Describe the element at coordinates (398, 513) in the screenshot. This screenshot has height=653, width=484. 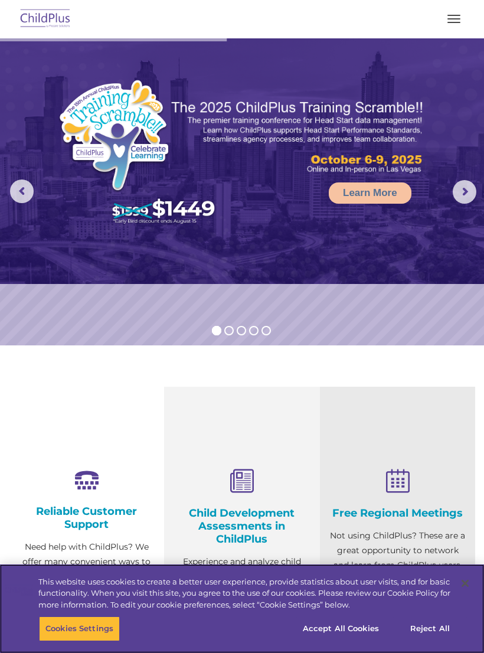
I see `h4: Free Regional Meetings` at that location.